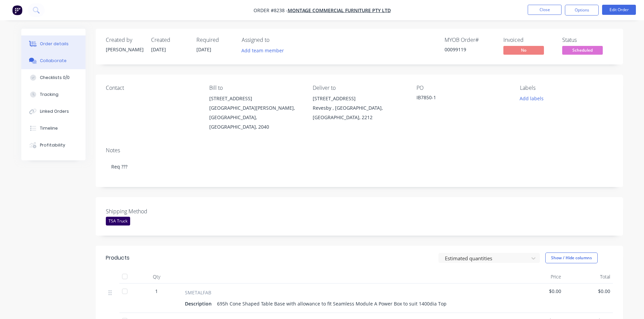 The width and height of the screenshot is (644, 319). I want to click on div: Checklists 0/0, so click(55, 78).